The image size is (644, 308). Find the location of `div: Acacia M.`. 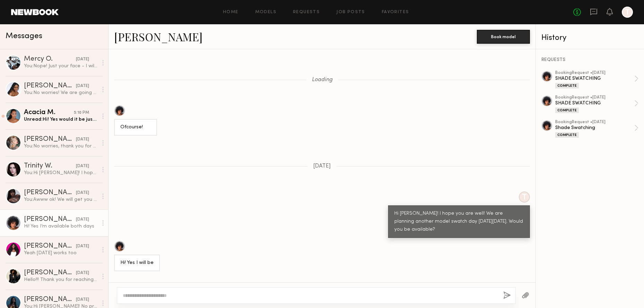

div: Acacia M. is located at coordinates (49, 113).